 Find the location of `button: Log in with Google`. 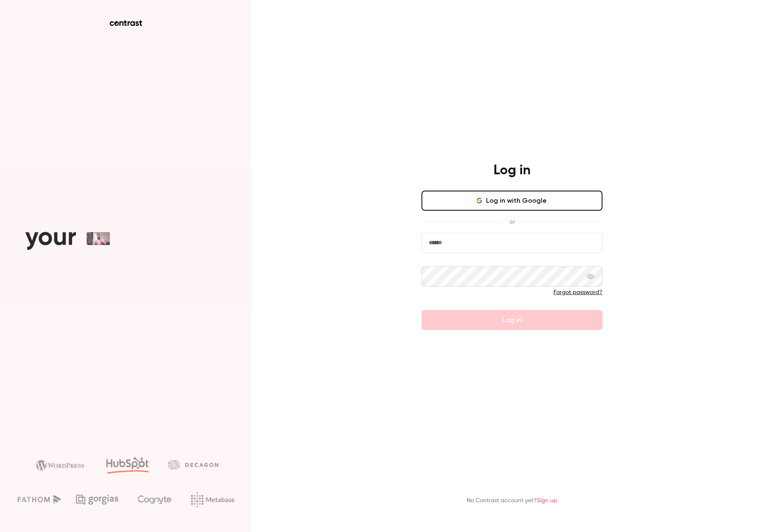

button: Log in with Google is located at coordinates (512, 201).